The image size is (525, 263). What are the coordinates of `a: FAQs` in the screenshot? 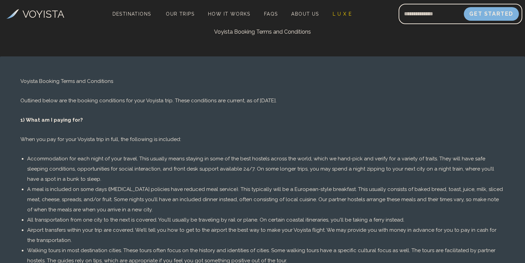 It's located at (271, 14).